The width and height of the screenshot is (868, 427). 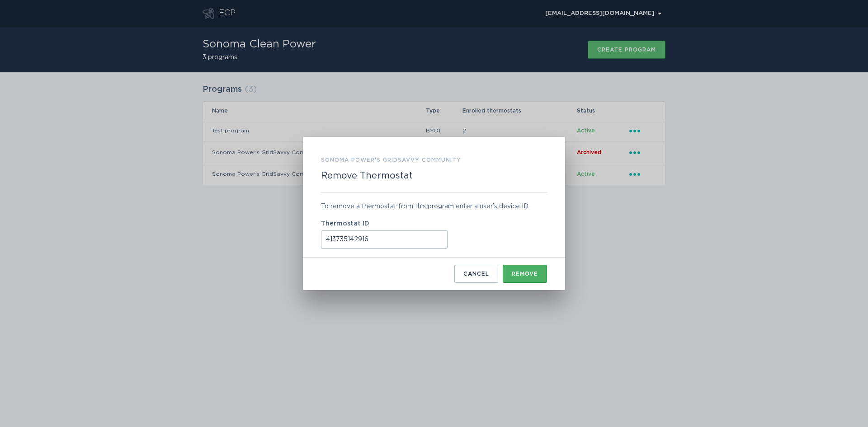 What do you see at coordinates (385, 240) in the screenshot?
I see `input: Thermostat ID` at bounding box center [385, 240].